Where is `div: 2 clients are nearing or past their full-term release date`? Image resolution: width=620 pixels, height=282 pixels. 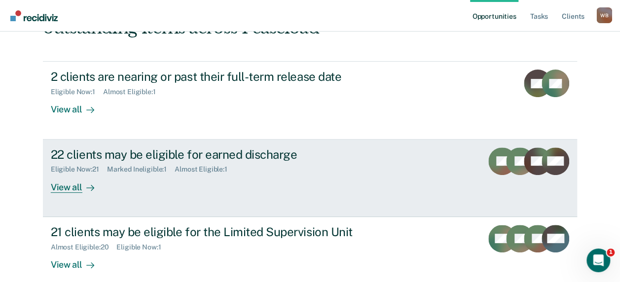 div: 2 clients are nearing or past their full-term release date is located at coordinates (224, 77).